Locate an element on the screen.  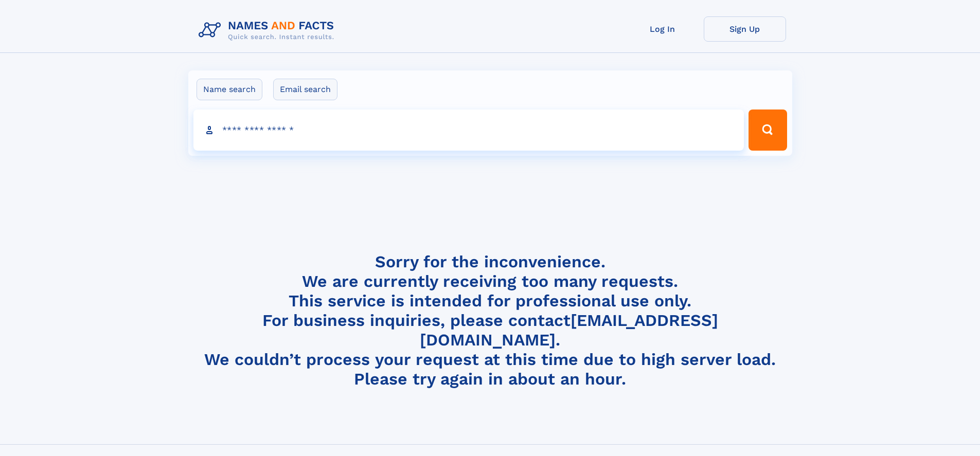
h4: Sorry for the inconvenience. We are currently receiving too many requests. This service is intend... is located at coordinates (490, 320).